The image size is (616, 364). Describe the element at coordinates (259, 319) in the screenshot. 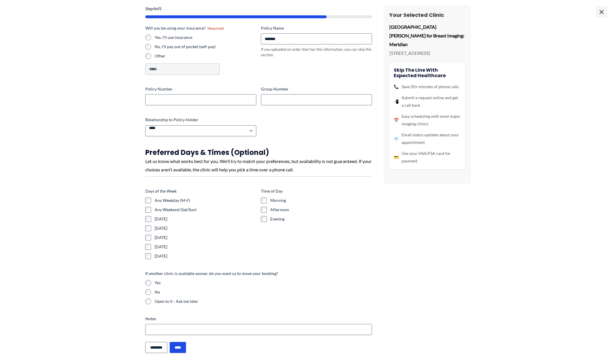

I see `label: Notes` at that location.